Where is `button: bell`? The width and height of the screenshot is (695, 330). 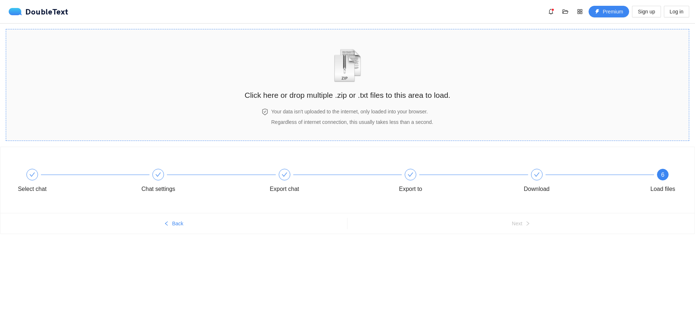 button: bell is located at coordinates (551, 12).